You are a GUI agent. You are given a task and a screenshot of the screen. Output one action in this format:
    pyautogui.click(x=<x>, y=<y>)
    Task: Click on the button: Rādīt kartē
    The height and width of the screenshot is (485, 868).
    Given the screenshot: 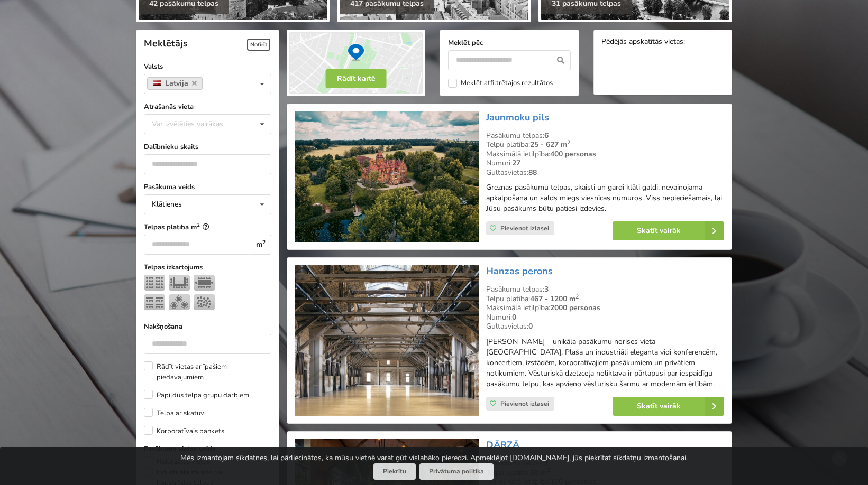 What is the action you would take?
    pyautogui.click(x=356, y=79)
    